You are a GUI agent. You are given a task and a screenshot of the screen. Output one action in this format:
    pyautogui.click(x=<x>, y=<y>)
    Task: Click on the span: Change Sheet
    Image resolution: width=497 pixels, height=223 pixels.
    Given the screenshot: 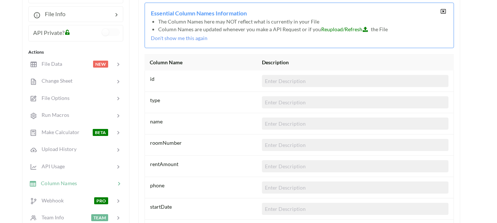 What is the action you would take?
    pyautogui.click(x=55, y=81)
    